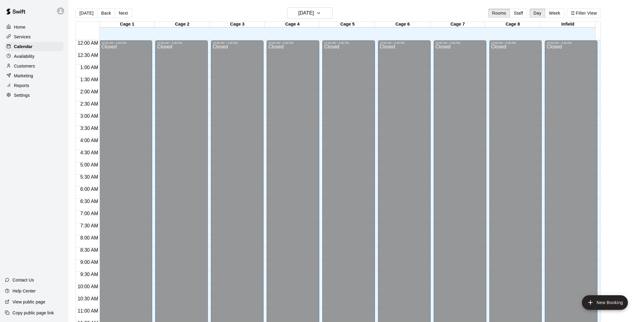 This screenshot has height=322, width=644. What do you see at coordinates (518, 13) in the screenshot?
I see `button: Staff` at bounding box center [518, 13].